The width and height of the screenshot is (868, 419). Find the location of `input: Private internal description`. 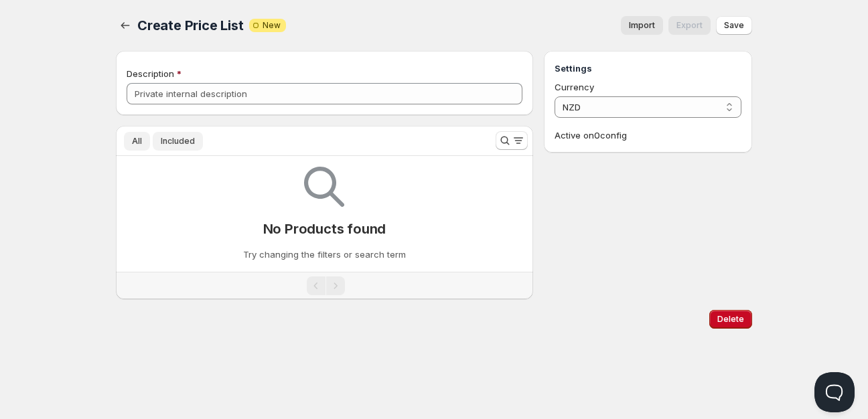

input: Private internal description is located at coordinates (324, 94).